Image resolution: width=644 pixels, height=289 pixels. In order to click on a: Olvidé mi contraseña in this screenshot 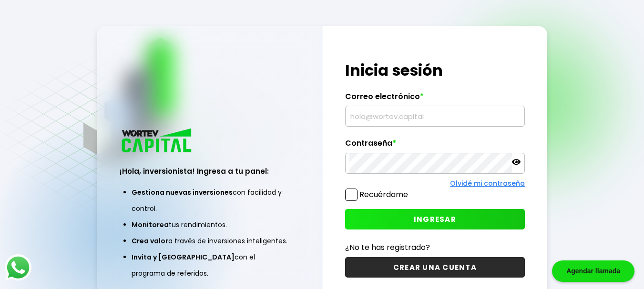, I will do `click(487, 183)`.